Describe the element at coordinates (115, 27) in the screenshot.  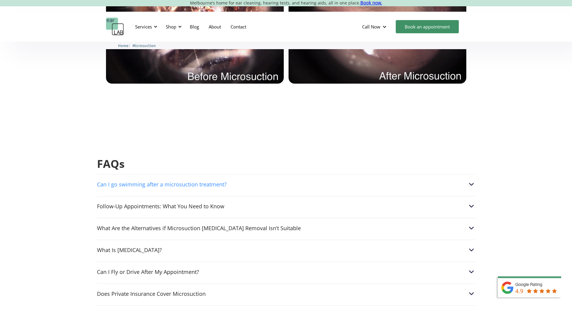
I see `a: home` at that location.